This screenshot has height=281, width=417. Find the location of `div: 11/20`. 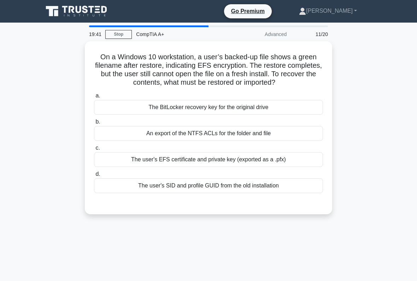

div: 11/20 is located at coordinates (311, 34).